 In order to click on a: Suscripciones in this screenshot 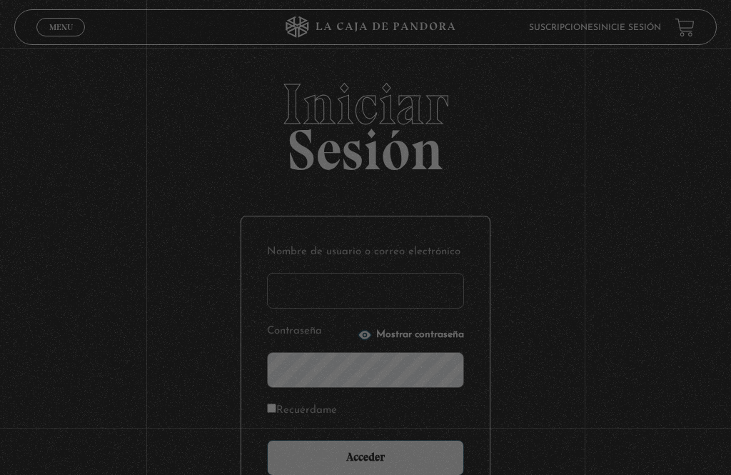, I will do `click(563, 28)`.